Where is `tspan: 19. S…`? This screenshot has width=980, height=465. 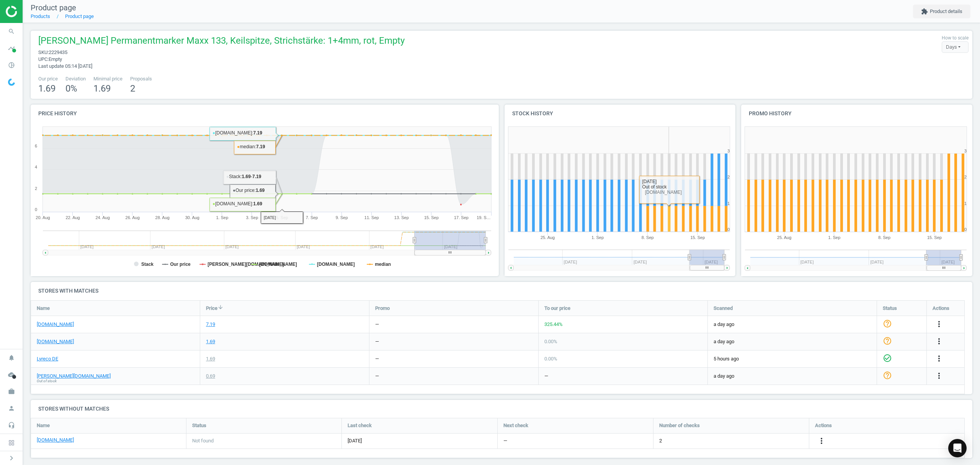 tspan: 19. S… is located at coordinates (484, 218).